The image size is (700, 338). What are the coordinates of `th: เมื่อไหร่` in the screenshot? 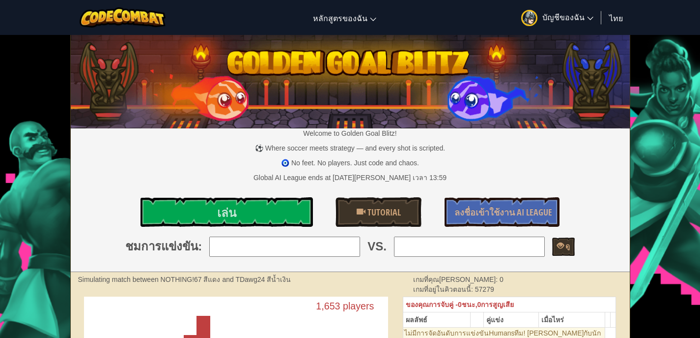 It's located at (572, 319).